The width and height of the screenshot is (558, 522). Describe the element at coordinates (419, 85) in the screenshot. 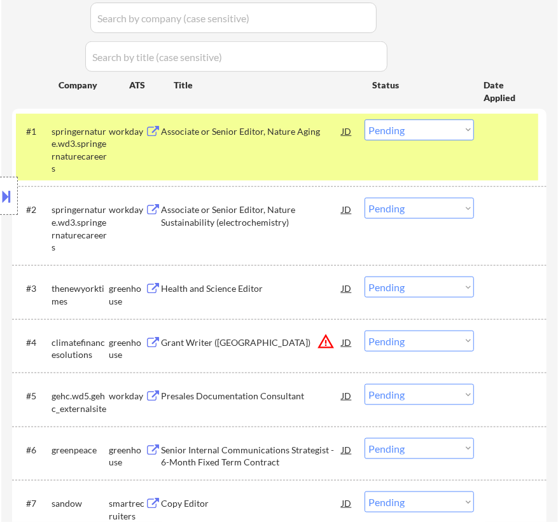

I see `div: Status` at that location.